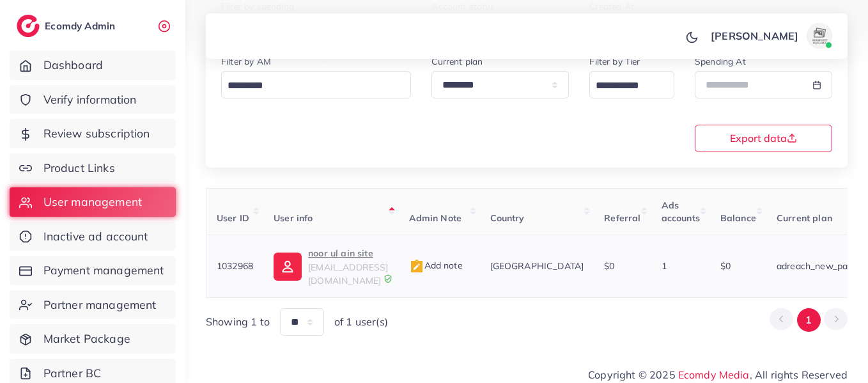 The height and width of the screenshot is (383, 868). I want to click on span: Verify information, so click(90, 99).